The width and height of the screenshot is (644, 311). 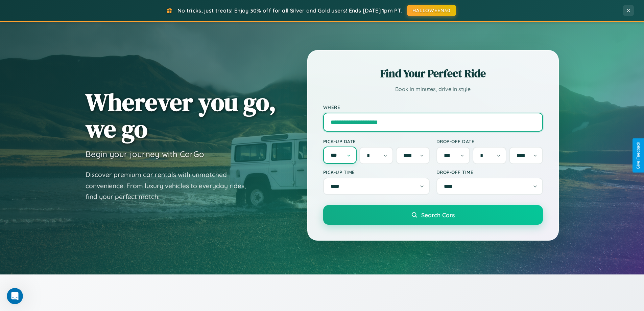 I want to click on h3: Begin your journey with CarGo, so click(x=145, y=154).